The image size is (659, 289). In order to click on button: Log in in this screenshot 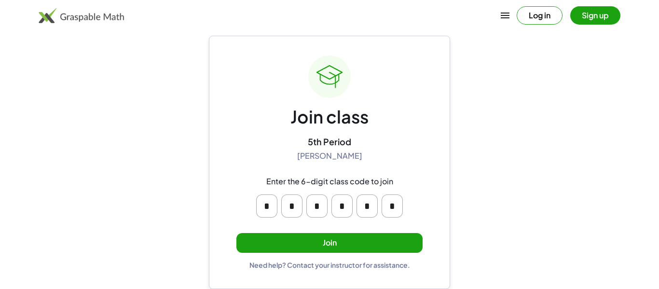, I will do `click(539, 15)`.